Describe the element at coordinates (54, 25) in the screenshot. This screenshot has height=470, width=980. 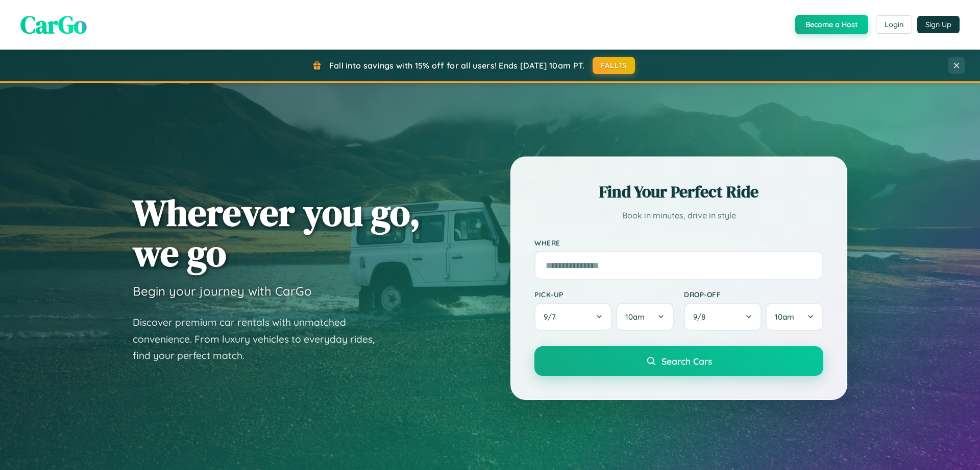
I see `span: CarGo` at that location.